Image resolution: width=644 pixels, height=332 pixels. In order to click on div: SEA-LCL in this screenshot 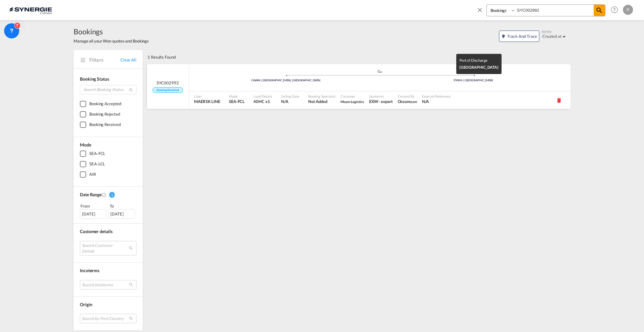, I will do `click(97, 164)`.